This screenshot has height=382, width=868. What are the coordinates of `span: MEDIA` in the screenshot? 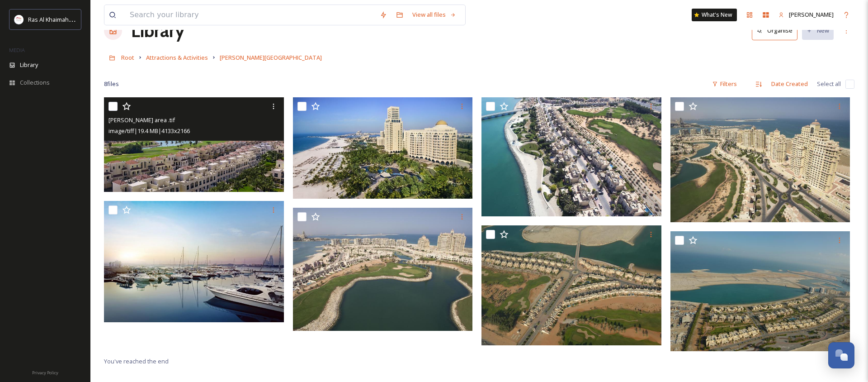 It's located at (16, 50).